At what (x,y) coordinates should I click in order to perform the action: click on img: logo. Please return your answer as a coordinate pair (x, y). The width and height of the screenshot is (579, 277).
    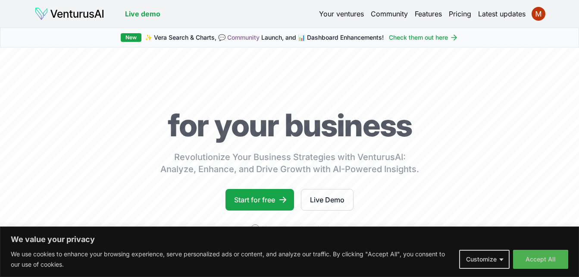
    Looking at the image, I should click on (69, 14).